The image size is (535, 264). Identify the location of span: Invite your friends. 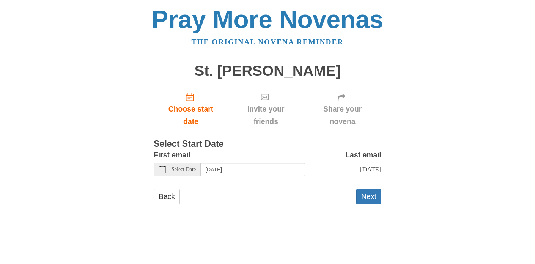
(266, 115).